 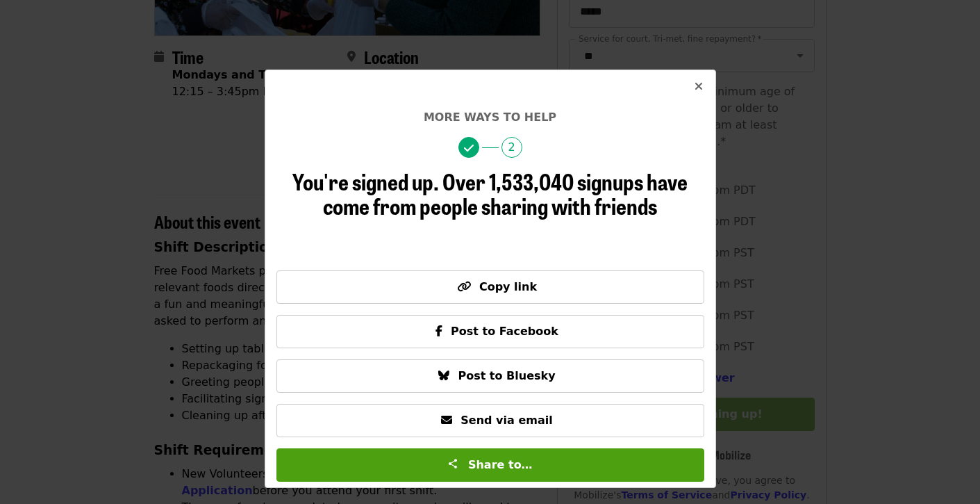 What do you see at coordinates (699, 87) in the screenshot?
I see `button: Close` at bounding box center [699, 87].